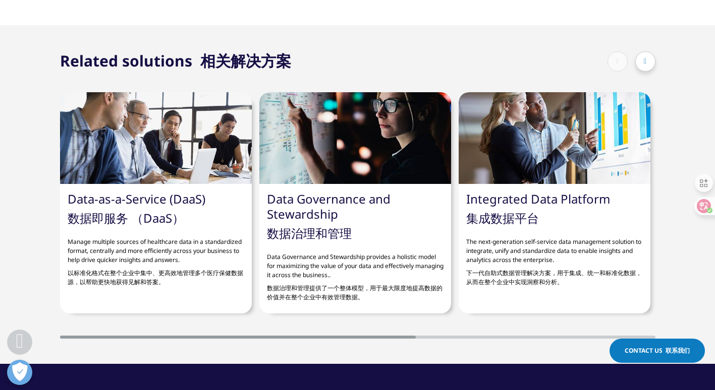 The width and height of the screenshot is (715, 390). Describe the element at coordinates (657, 351) in the screenshot. I see `span: Contact Us` at that location.